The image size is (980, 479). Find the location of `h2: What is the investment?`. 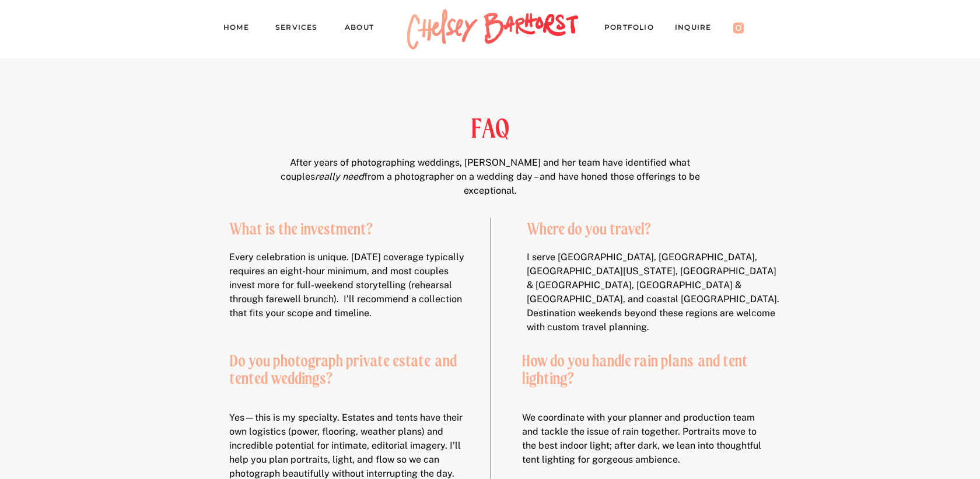

h2: What is the investment? is located at coordinates (351, 233).